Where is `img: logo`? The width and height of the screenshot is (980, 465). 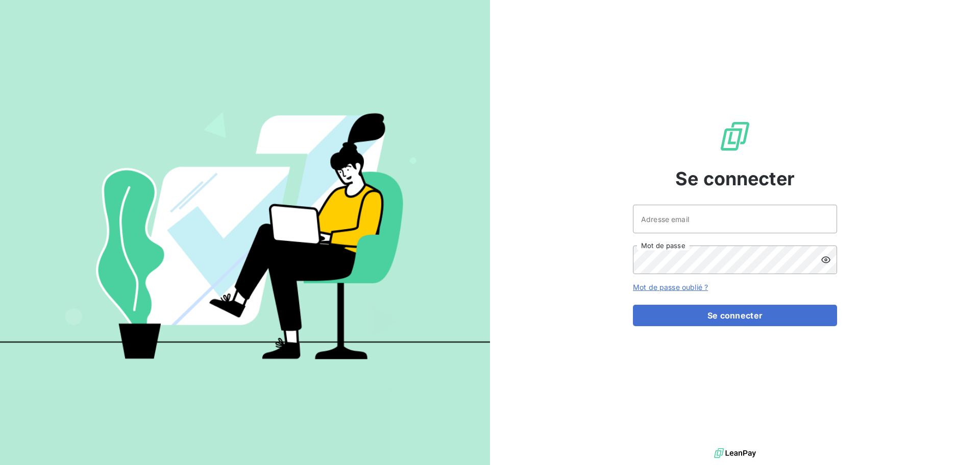
img: logo is located at coordinates (734, 453).